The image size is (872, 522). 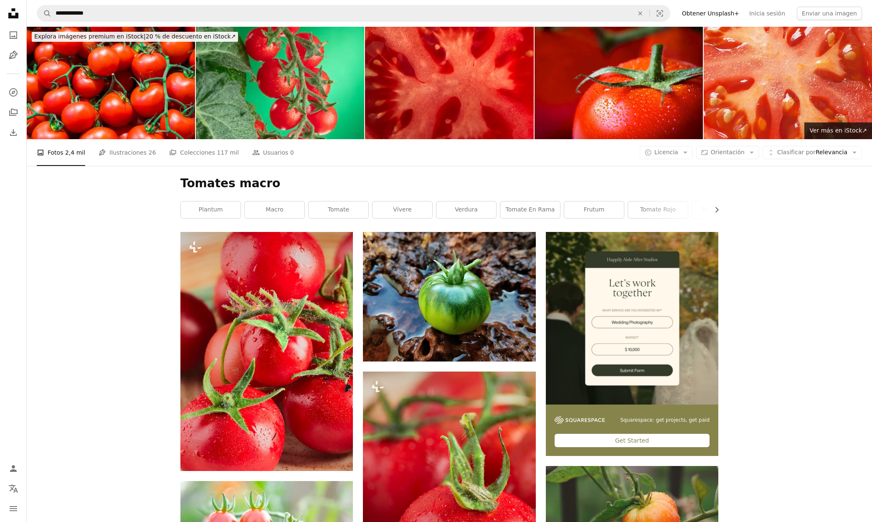 What do you see at coordinates (788, 83) in the screenshot?
I see `img: macro de fotograma completo de la rebanada de tomate` at bounding box center [788, 83].